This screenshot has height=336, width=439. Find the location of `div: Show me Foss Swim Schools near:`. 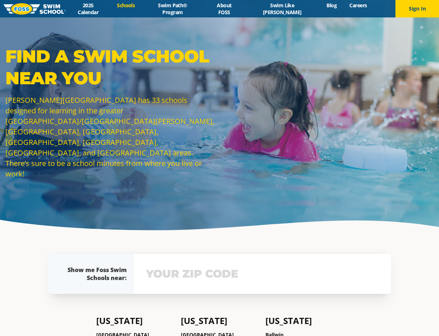

div: Show me Foss Swim Schools near: is located at coordinates (95, 274).